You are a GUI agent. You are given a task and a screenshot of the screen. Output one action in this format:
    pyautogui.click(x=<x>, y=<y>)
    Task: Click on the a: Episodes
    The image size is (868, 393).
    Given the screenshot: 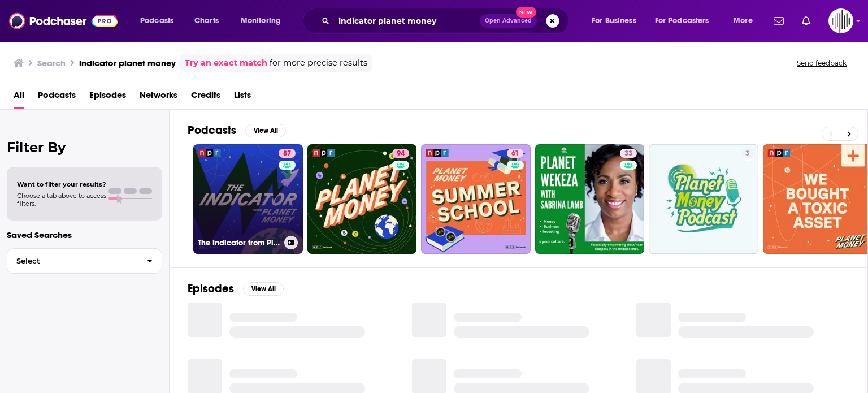 What is the action you would take?
    pyautogui.click(x=108, y=97)
    